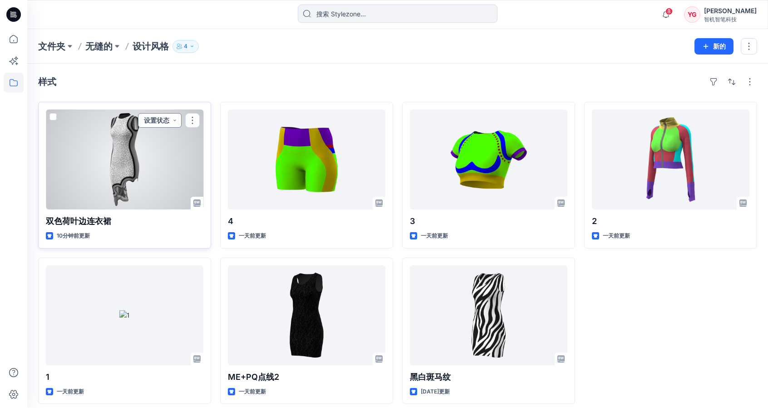 The image size is (768, 408). What do you see at coordinates (594, 221) in the screenshot?
I see `font: 2` at bounding box center [594, 221].